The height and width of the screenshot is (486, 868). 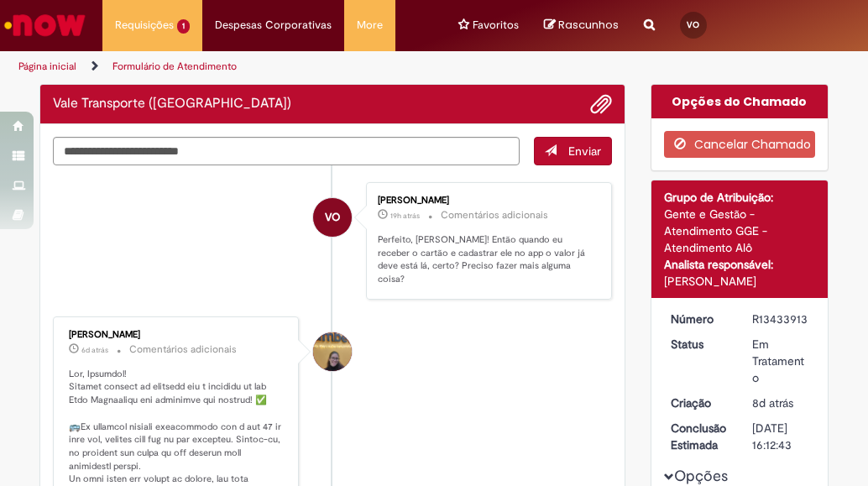 What do you see at coordinates (369, 25) in the screenshot?
I see `span: More` at bounding box center [369, 25].